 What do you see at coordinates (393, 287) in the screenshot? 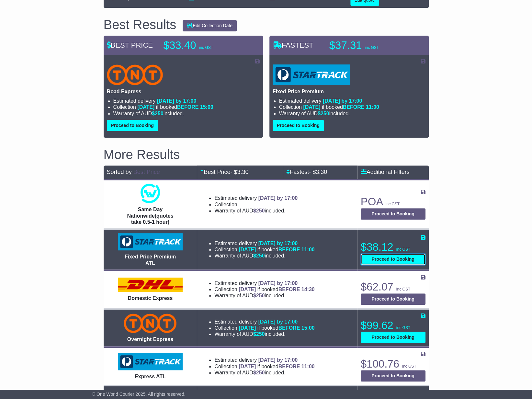
I see `p: $62.07` at bounding box center [393, 287].